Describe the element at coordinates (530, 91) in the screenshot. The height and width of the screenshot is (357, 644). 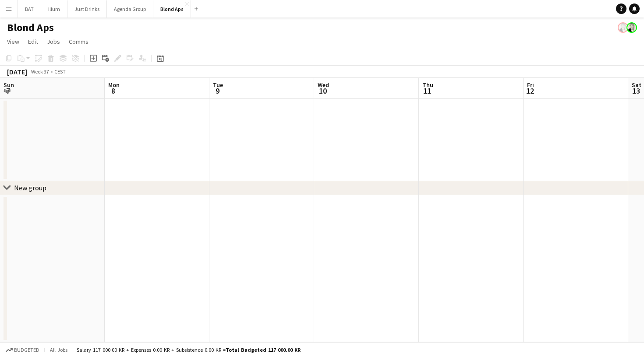
I see `span: 12` at that location.